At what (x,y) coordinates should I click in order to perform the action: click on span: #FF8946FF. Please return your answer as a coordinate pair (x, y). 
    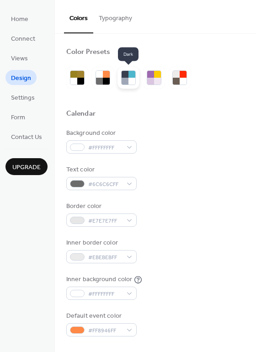
    Looking at the image, I should click on (105, 331).